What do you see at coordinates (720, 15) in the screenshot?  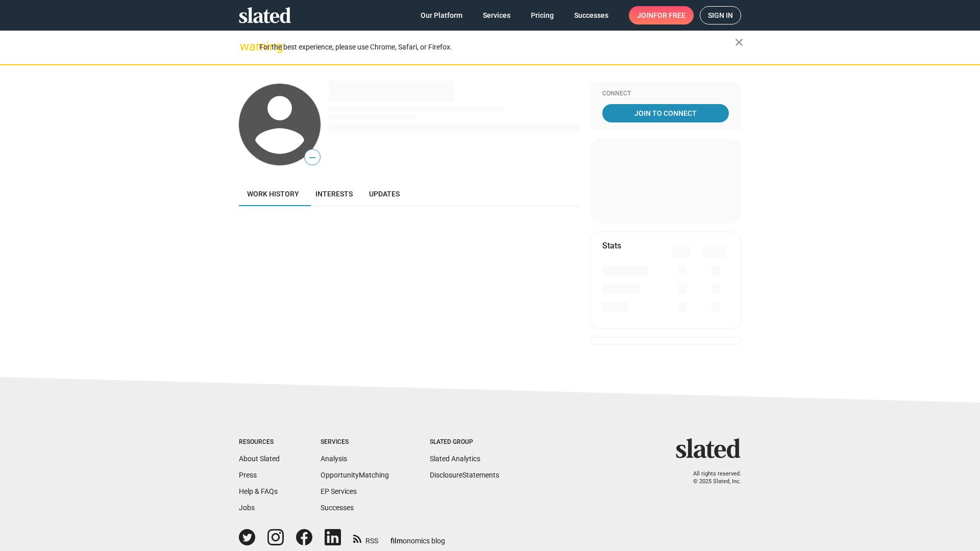 I see `a: Sign in` at bounding box center [720, 15].